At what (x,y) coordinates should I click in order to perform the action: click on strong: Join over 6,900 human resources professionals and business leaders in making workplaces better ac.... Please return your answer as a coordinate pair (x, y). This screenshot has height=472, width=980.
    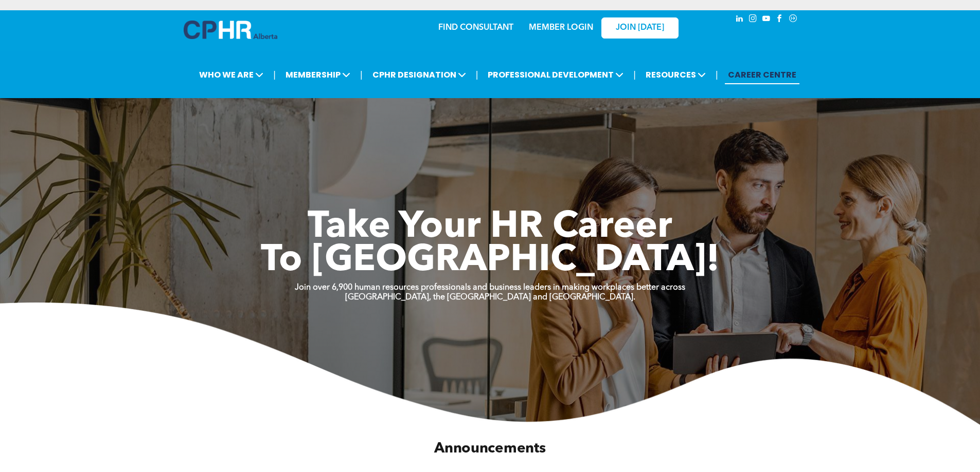
    Looking at the image, I should click on (490, 288).